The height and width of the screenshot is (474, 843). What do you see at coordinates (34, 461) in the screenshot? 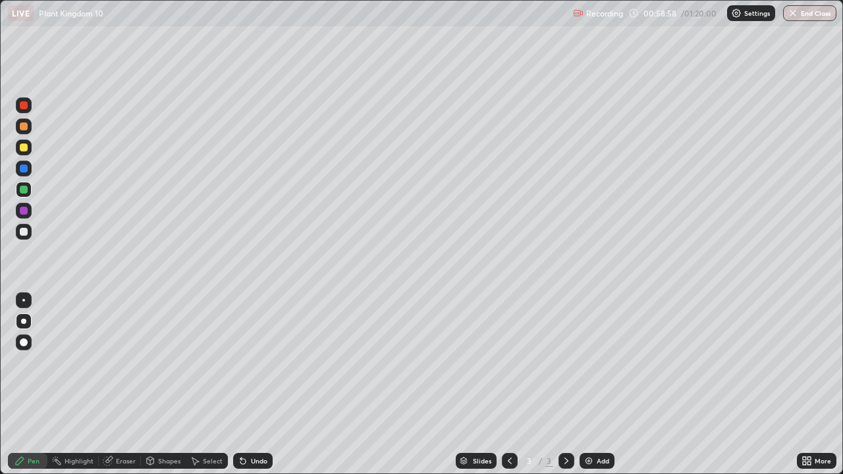
I see `div: Pen` at bounding box center [34, 461].